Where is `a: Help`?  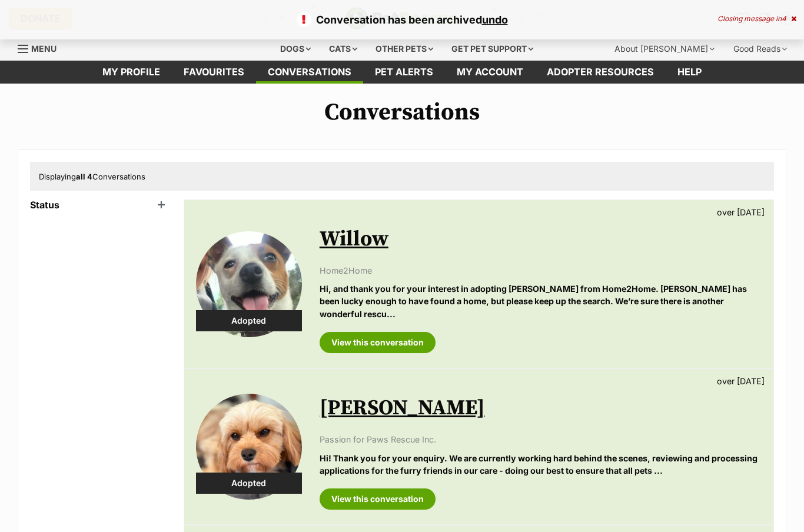 a: Help is located at coordinates (690, 72).